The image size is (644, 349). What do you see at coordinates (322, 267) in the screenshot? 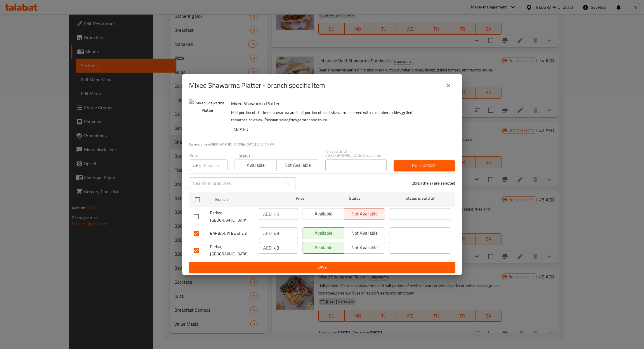
I see `span: Save` at bounding box center [322, 267].